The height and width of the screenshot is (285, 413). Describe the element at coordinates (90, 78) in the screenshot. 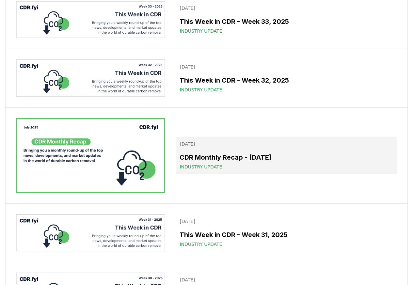

I see `img: This Week in CDR - Week 32, 2025 blog post image` at that location.